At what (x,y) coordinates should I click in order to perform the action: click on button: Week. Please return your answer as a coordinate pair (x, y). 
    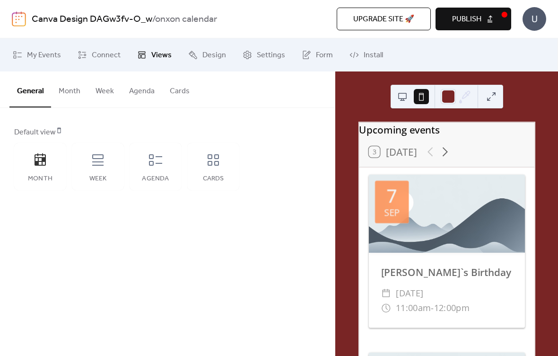
    Looking at the image, I should click on (105, 89).